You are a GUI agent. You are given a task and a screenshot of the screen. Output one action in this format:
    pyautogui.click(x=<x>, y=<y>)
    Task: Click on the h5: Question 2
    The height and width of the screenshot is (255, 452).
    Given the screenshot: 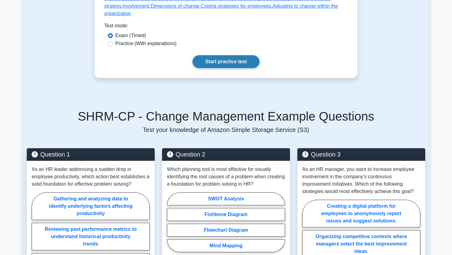 What is the action you would take?
    pyautogui.click(x=226, y=155)
    